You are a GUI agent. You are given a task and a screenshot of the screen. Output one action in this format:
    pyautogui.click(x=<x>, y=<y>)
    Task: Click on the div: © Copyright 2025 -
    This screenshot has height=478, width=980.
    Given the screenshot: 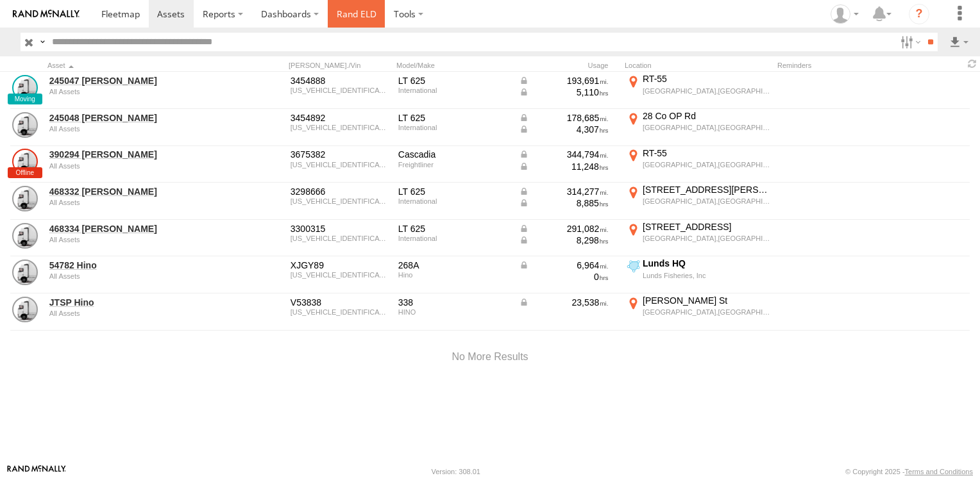 What is the action you would take?
    pyautogui.click(x=909, y=472)
    